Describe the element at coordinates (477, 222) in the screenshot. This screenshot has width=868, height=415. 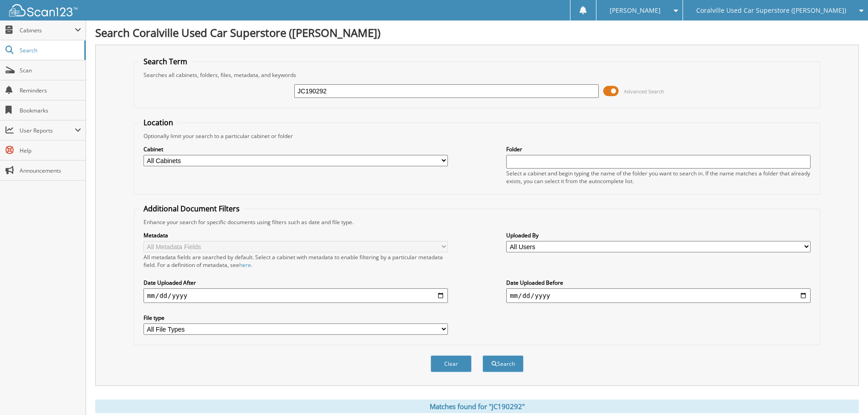
I see `div: Enhance your search for specific documents using filters such as date and file type.` at that location.